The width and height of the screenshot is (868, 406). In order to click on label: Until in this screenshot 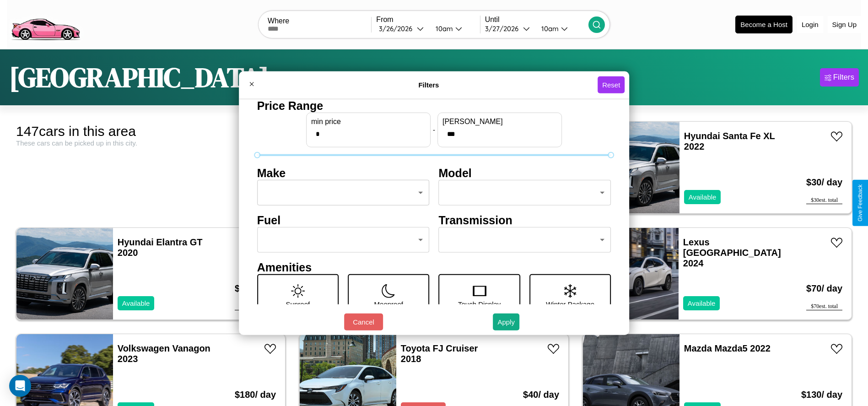, I will do `click(537, 19)`.